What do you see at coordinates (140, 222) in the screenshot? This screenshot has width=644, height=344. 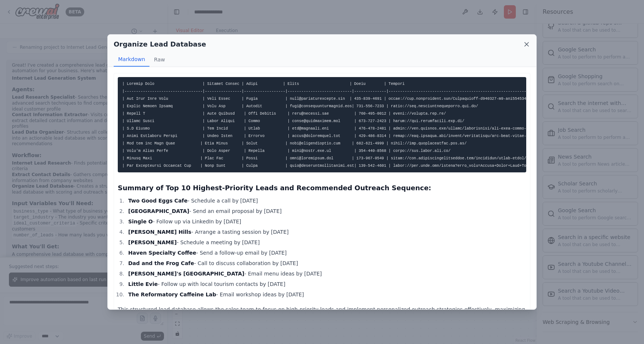 I see `strong: Single O` at bounding box center [140, 222].